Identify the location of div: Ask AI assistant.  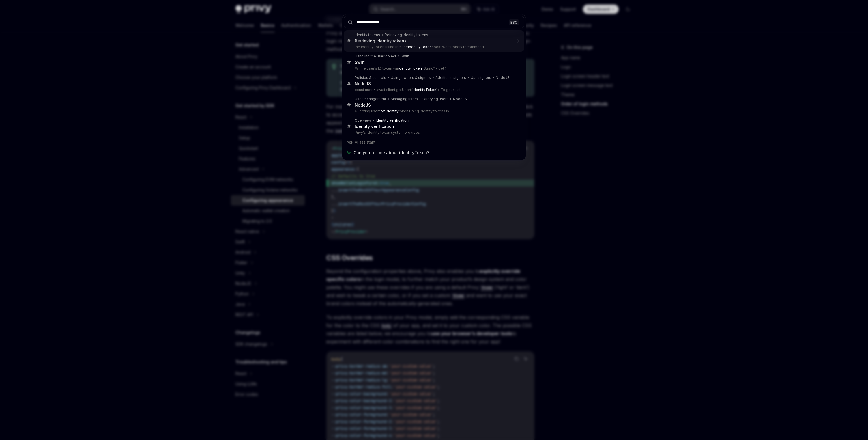
(434, 142).